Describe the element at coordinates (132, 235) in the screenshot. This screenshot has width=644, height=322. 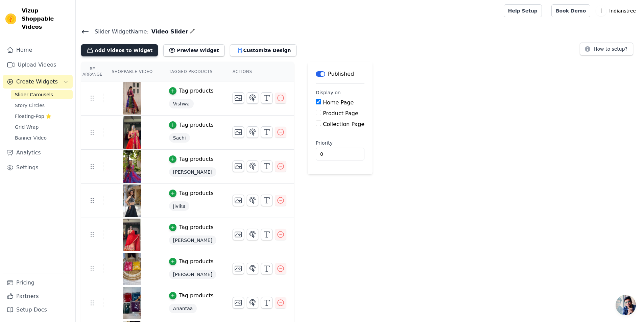
I see `img: vizup-images-c628.png` at that location.